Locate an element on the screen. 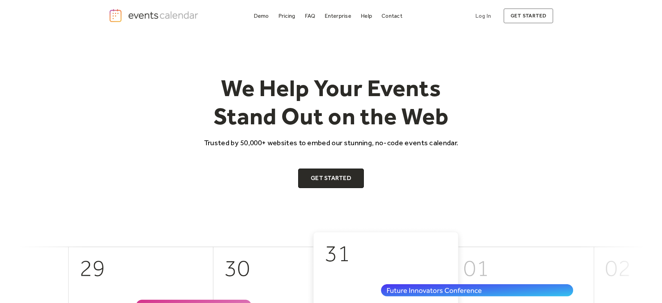 This screenshot has height=303, width=662. div: Pricing is located at coordinates (287, 16).